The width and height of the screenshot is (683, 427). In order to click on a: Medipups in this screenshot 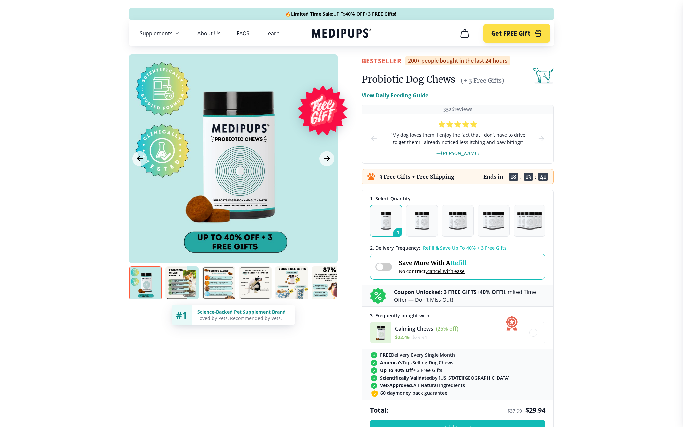, I will do `click(342, 34)`.